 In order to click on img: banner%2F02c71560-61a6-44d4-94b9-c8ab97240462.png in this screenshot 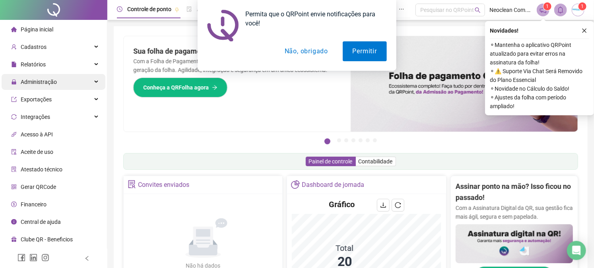, I will do `click(514, 244)`.